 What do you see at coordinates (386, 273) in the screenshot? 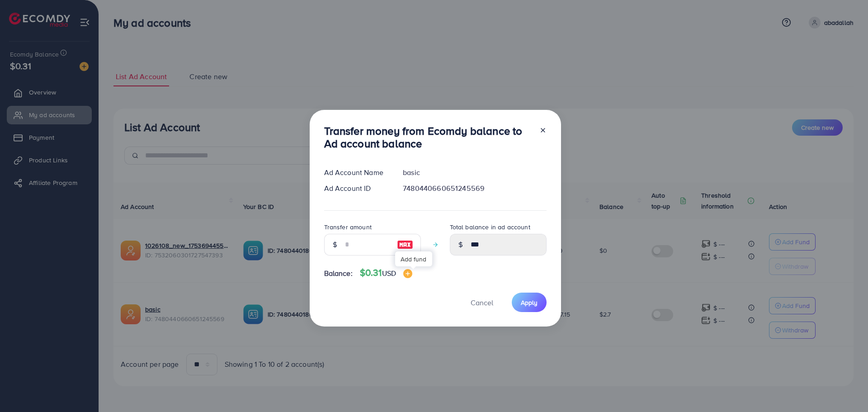
I see `h4: $0.31` at bounding box center [386, 273].